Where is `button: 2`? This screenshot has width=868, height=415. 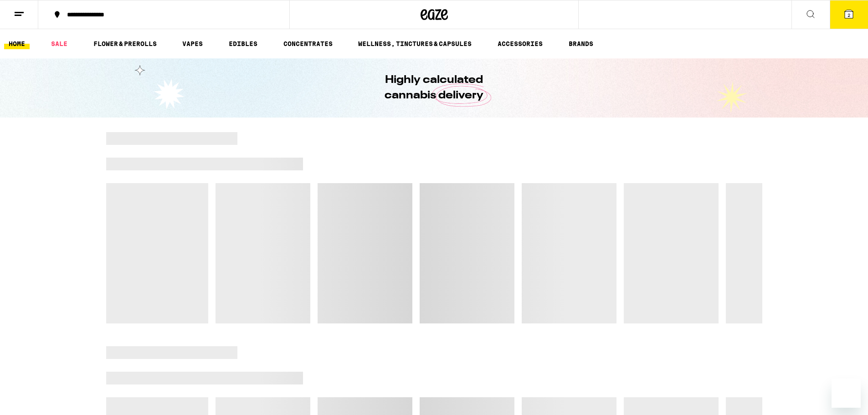
button: 2 is located at coordinates (849, 14).